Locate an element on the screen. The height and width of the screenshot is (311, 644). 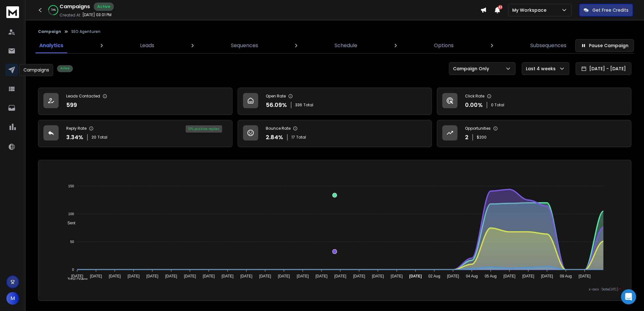
p: 3.34 % is located at coordinates (75, 137).